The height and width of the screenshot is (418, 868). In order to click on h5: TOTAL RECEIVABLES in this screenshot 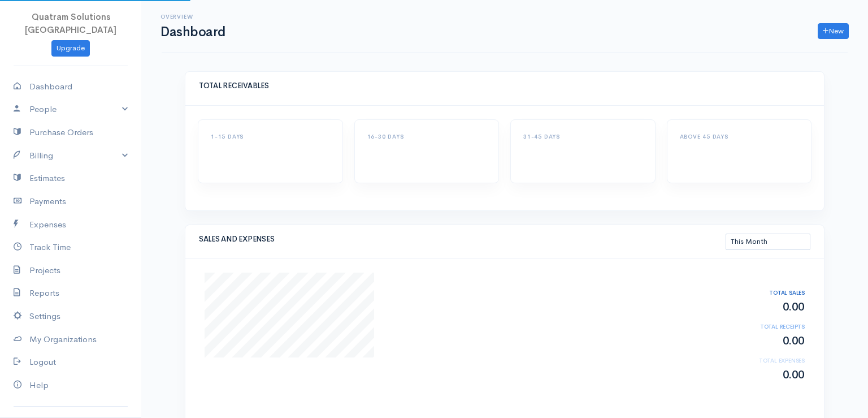, I will do `click(505, 86)`.